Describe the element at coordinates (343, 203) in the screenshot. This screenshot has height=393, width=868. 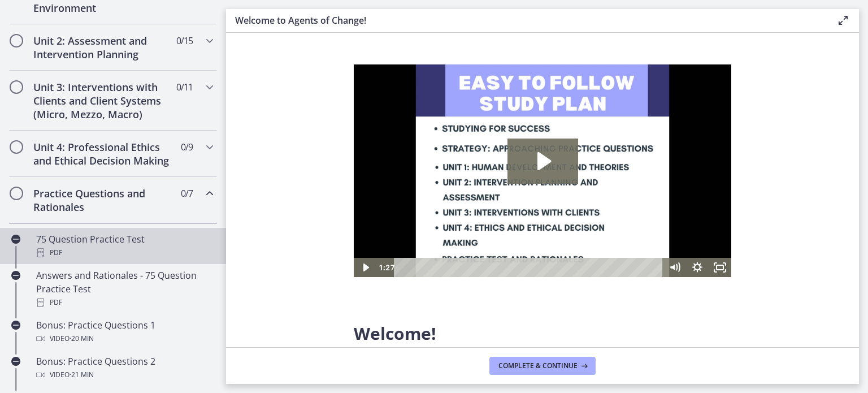
I see `button: Show settings menu` at that location.